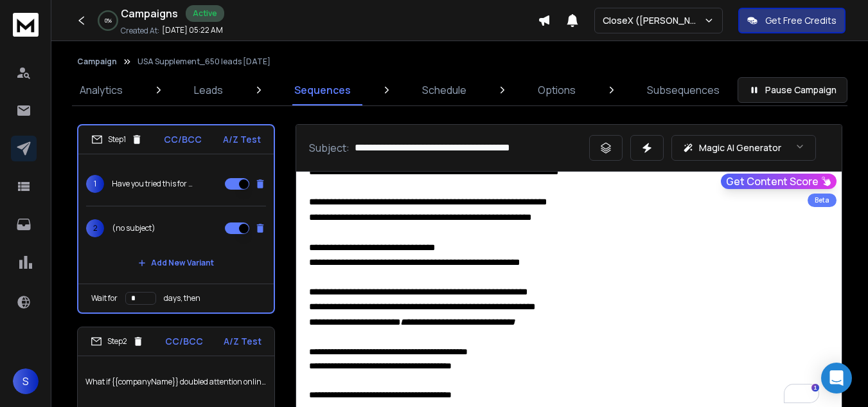 The height and width of the screenshot is (407, 868). I want to click on button: Pause Campaign, so click(792, 90).